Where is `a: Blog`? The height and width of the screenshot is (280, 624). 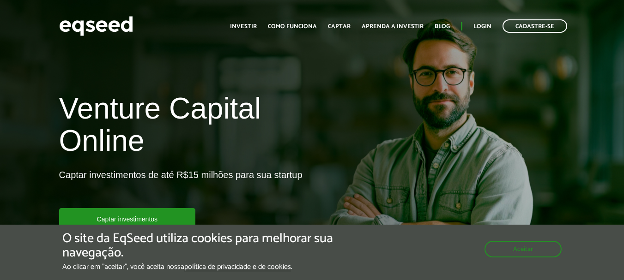 a: Blog is located at coordinates (442, 26).